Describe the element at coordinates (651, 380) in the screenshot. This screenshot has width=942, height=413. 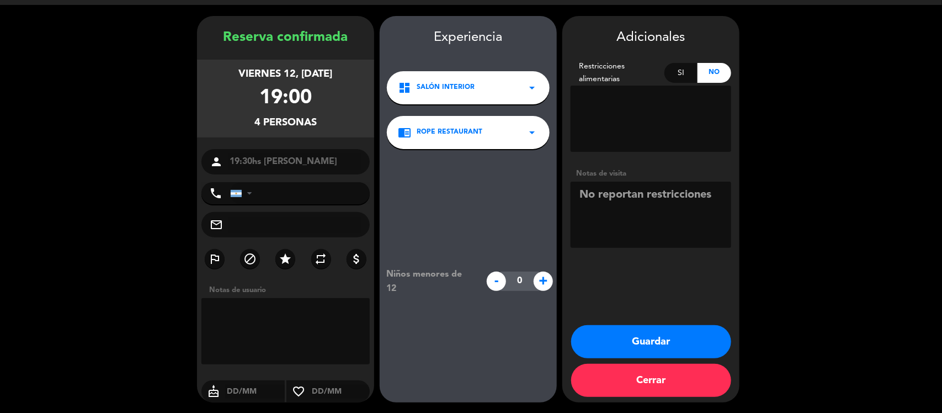
I see `button: Cerrar` at that location.